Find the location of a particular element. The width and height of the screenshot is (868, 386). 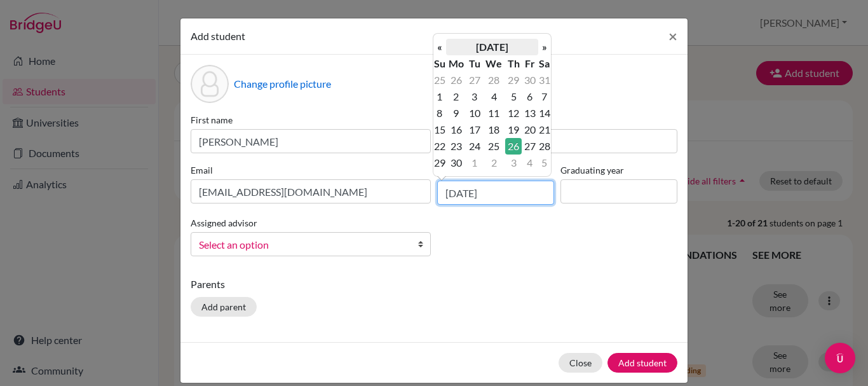

td: 21 is located at coordinates (544, 130).